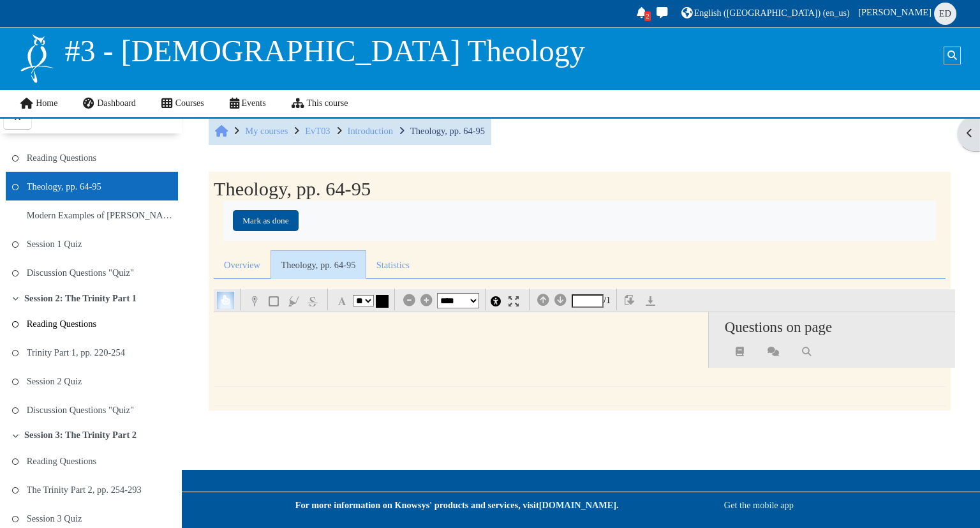  I want to click on div: Show notification window with 2 new notifications, so click(642, 13).